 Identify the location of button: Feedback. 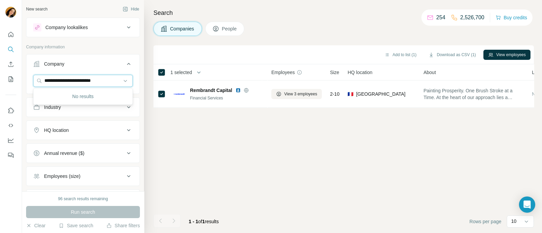
(11, 155).